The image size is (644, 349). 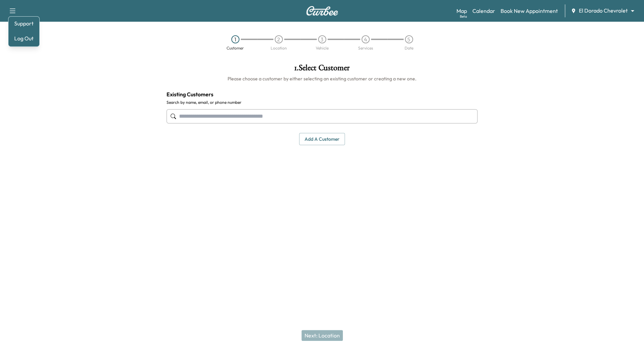 What do you see at coordinates (322, 139) in the screenshot?
I see `button: Add a customer` at bounding box center [322, 139].